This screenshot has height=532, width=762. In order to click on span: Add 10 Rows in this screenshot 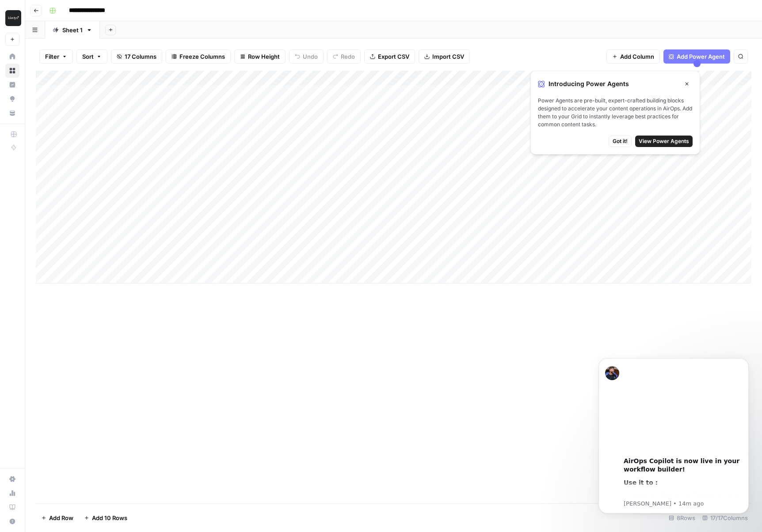, I will do `click(110, 518)`.